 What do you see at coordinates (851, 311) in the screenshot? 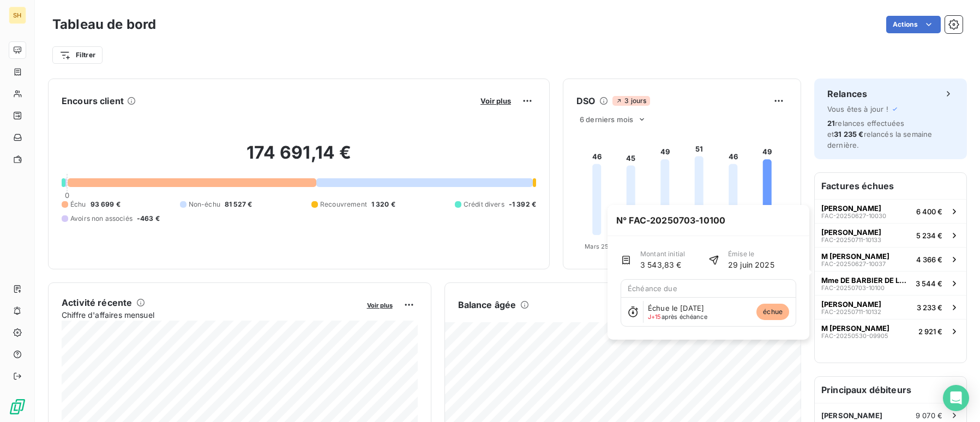
I see `span: FAC-20250711-10132` at bounding box center [851, 311].